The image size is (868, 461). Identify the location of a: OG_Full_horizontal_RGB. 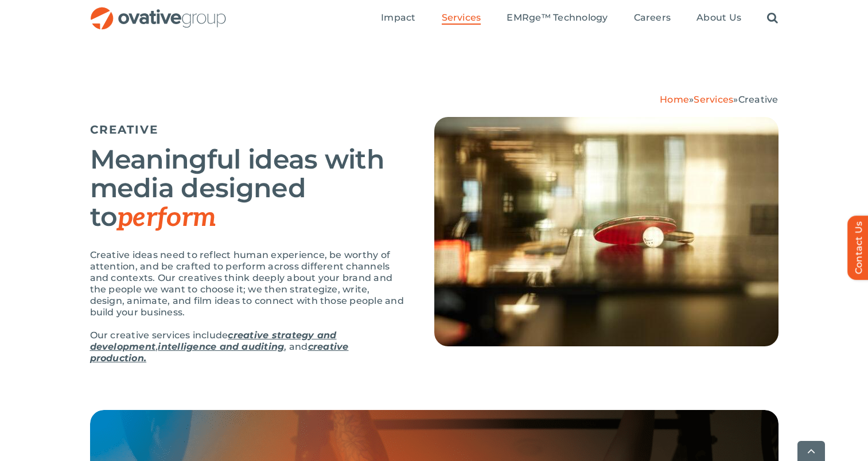
(158, 11).